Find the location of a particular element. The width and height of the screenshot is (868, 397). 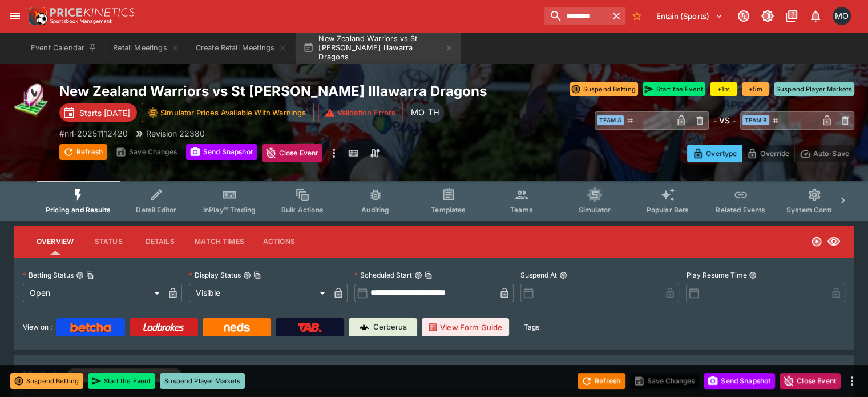

img: PriceKinetics is located at coordinates (93, 12).